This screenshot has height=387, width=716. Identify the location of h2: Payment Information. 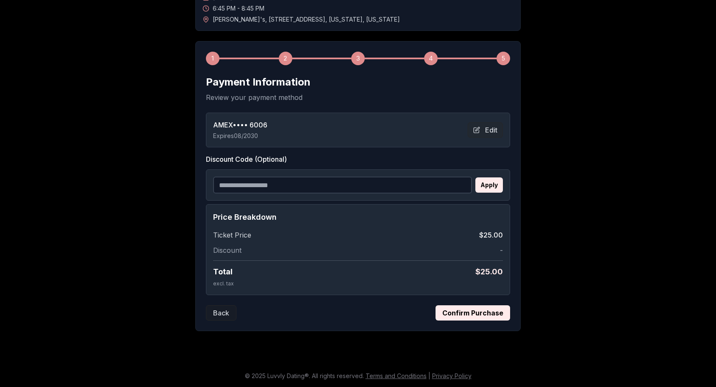
(358, 82).